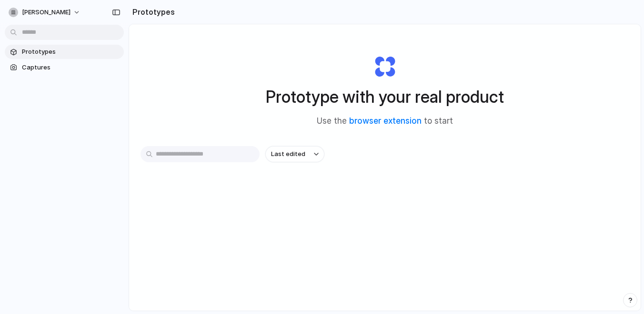 The height and width of the screenshot is (314, 644). Describe the element at coordinates (288, 154) in the screenshot. I see `span: Last edited` at that location.